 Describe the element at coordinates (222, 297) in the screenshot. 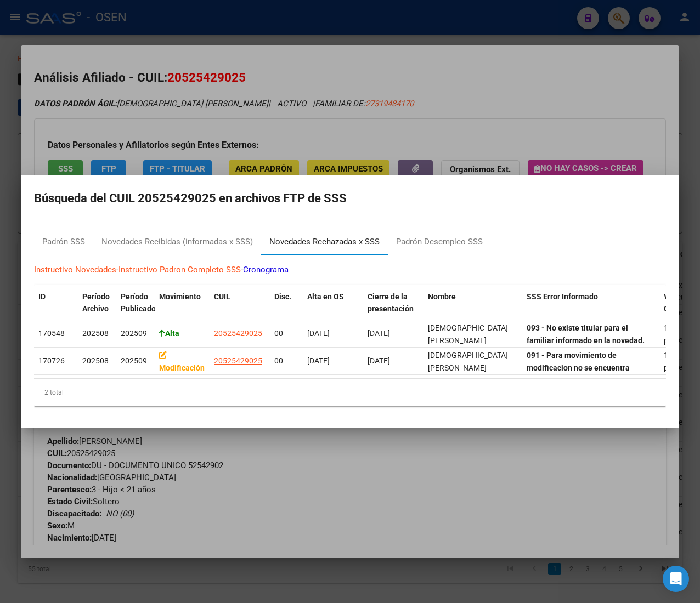

I see `span: CUIL` at that location.